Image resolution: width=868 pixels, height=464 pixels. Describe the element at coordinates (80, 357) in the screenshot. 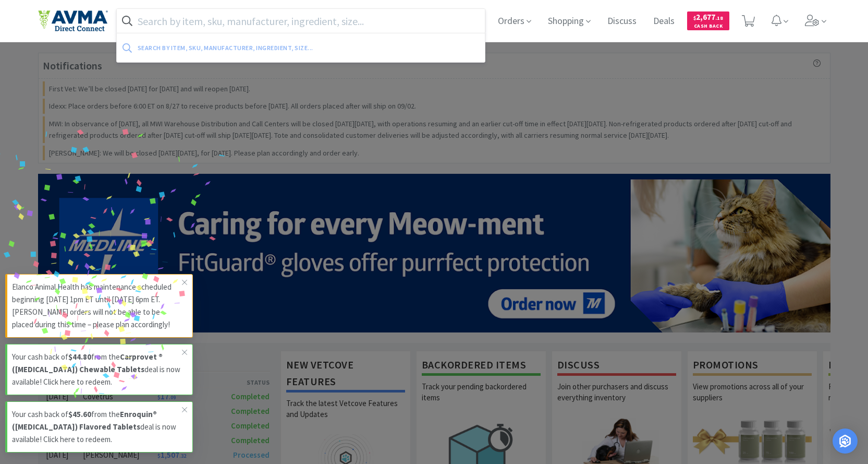

I see `strong: $44.80` at that location.